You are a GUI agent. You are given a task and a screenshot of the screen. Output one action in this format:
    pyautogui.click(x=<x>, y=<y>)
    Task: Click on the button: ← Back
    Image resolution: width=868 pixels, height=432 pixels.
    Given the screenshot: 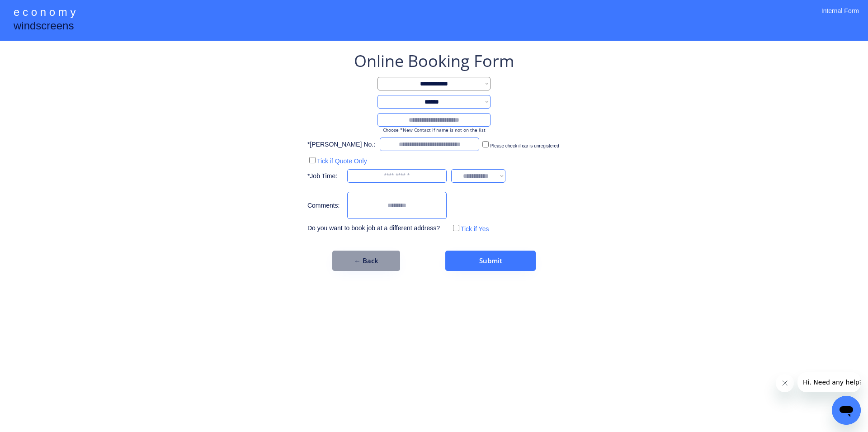 What is the action you would take?
    pyautogui.click(x=366, y=260)
    